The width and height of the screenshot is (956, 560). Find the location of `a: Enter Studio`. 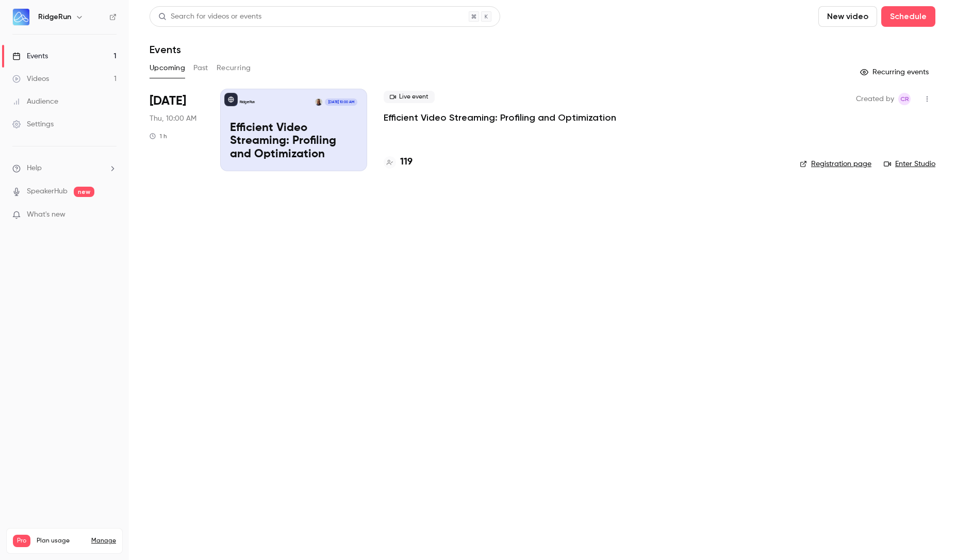

a: Enter Studio is located at coordinates (909, 164).